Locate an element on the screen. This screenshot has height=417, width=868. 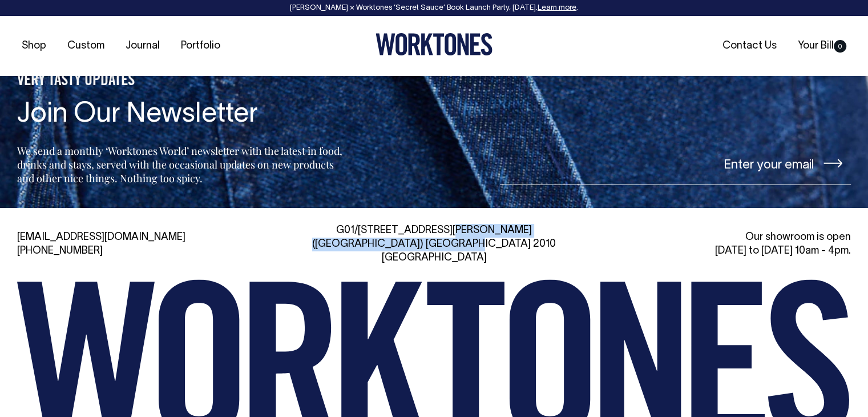
a: Learn more is located at coordinates (557, 8).